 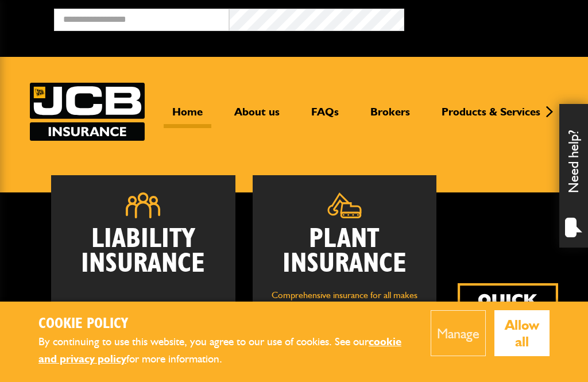 What do you see at coordinates (522, 334) in the screenshot?
I see `button: Allow all` at bounding box center [522, 334].